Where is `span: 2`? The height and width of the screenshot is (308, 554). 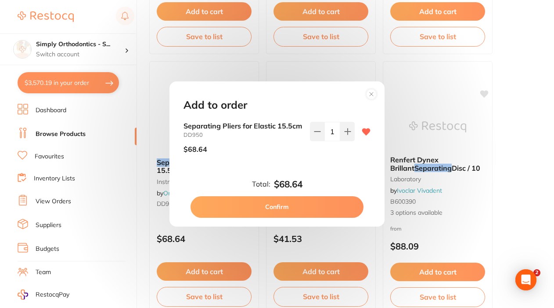
span: 2 is located at coordinates (537, 272).